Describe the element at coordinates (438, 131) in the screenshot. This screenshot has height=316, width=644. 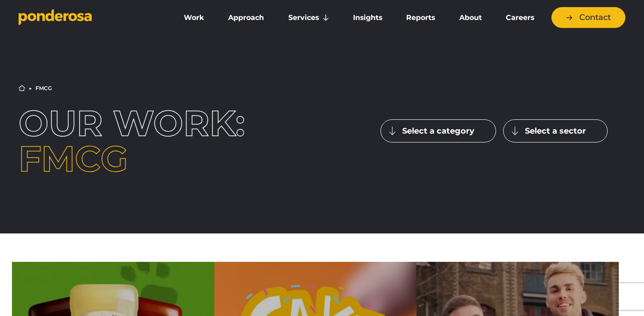
I see `button: Select a category` at that location.